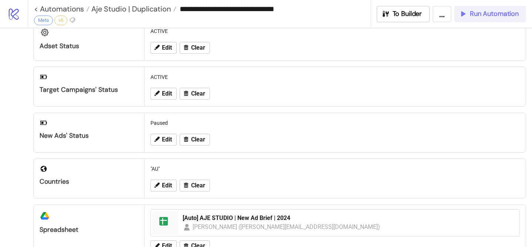  Describe the element at coordinates (133, 9) in the screenshot. I see `a: Aje Studio | Duplication` at that location.